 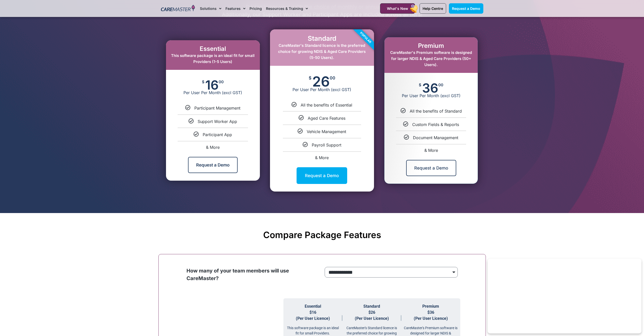 What do you see at coordinates (327, 105) in the screenshot?
I see `span: All the benefits of Essential` at bounding box center [327, 105].